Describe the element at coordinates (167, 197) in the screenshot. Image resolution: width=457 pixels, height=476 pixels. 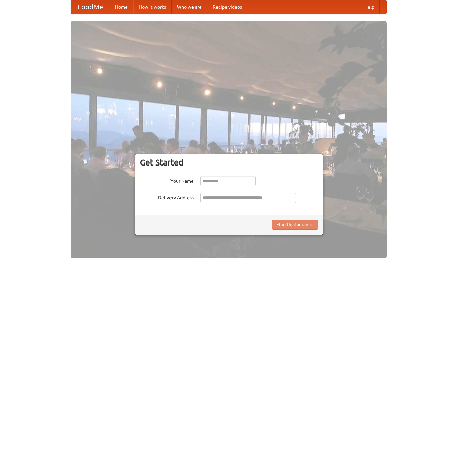
I see `label: Delivery Address` at that location.